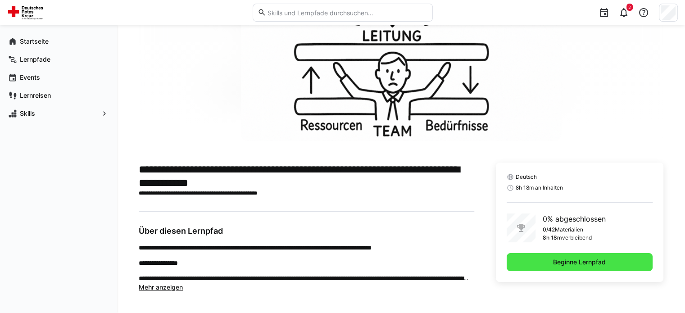  What do you see at coordinates (539, 188) in the screenshot?
I see `span: 8h 18m an Inhalten` at bounding box center [539, 188].